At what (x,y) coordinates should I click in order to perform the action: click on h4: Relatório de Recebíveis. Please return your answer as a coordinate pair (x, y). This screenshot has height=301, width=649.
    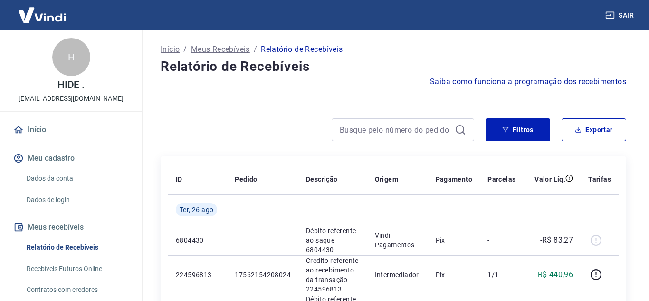
    Looking at the image, I should click on (393, 66).